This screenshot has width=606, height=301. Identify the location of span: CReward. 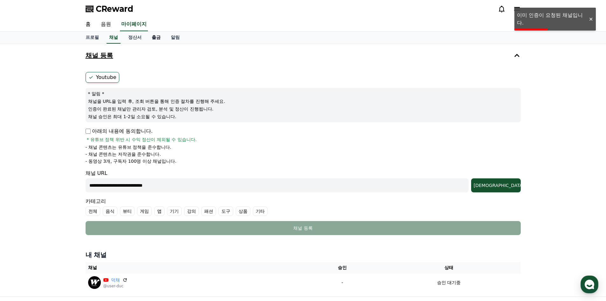
(115, 9).